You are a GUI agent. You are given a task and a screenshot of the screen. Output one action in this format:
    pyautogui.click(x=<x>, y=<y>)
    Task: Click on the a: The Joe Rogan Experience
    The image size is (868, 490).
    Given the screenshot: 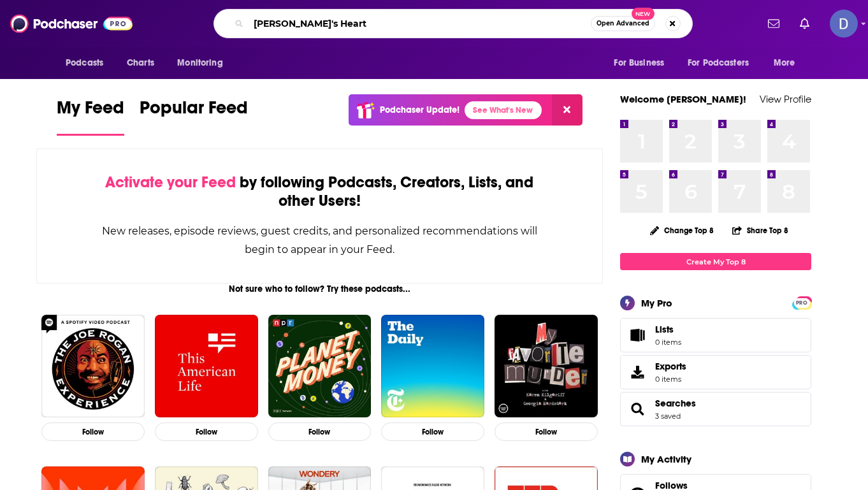 What is the action you would take?
    pyautogui.click(x=93, y=366)
    